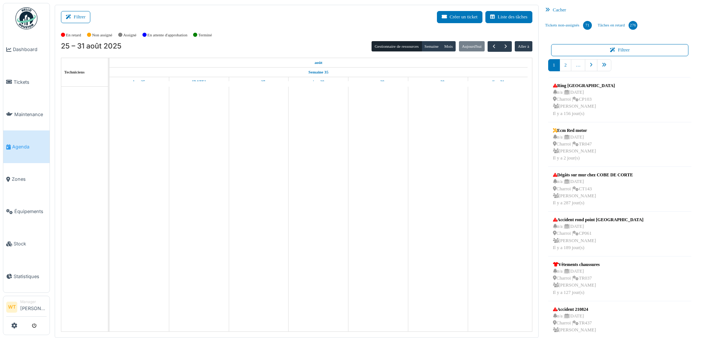 This screenshot has width=702, height=338. What do you see at coordinates (569, 25) in the screenshot?
I see `a: Tickets non-assignés` at bounding box center [569, 25].